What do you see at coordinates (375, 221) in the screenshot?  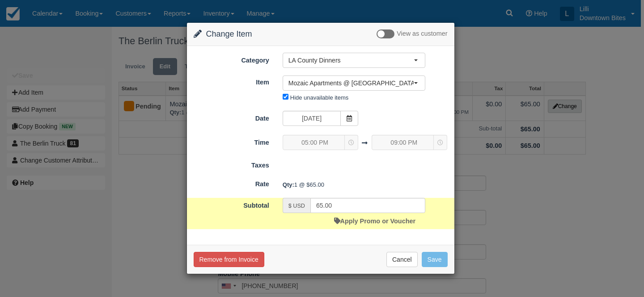 I see `a: Apply Promo or Voucher` at bounding box center [375, 221].